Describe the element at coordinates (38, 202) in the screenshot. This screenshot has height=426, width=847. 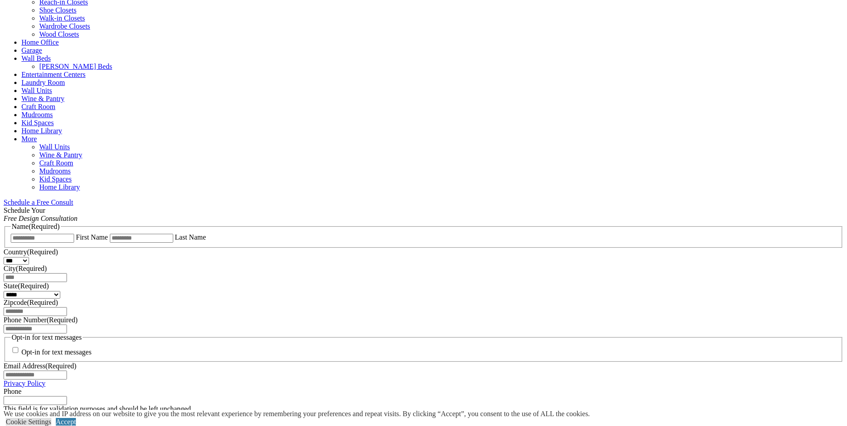
I see `a: Schedule a Free Consult (opens a dropdown menu)` at that location.